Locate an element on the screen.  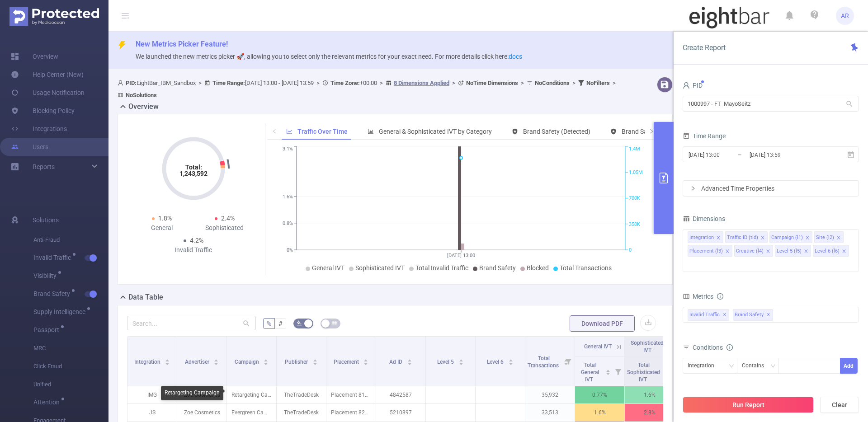
div: Site (l2) is located at coordinates (825, 237).